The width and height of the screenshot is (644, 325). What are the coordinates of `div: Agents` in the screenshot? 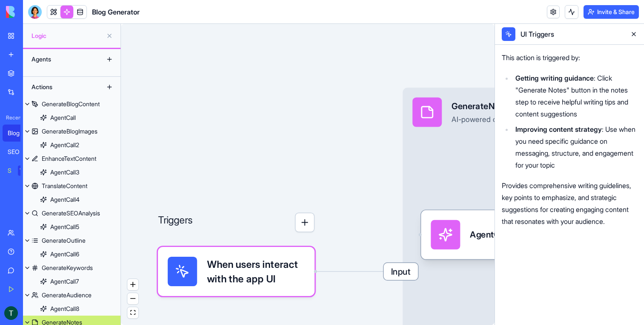 It's located at (61, 59).